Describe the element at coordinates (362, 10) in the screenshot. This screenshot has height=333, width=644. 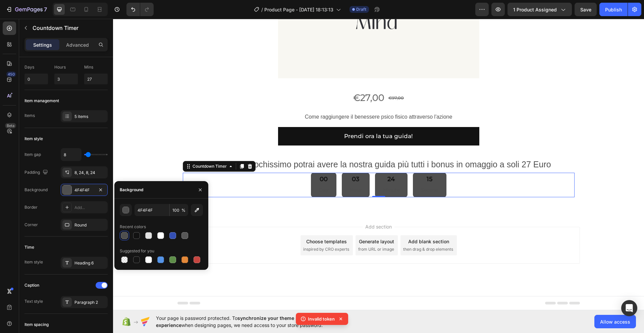
I see `span: Draft` at that location.